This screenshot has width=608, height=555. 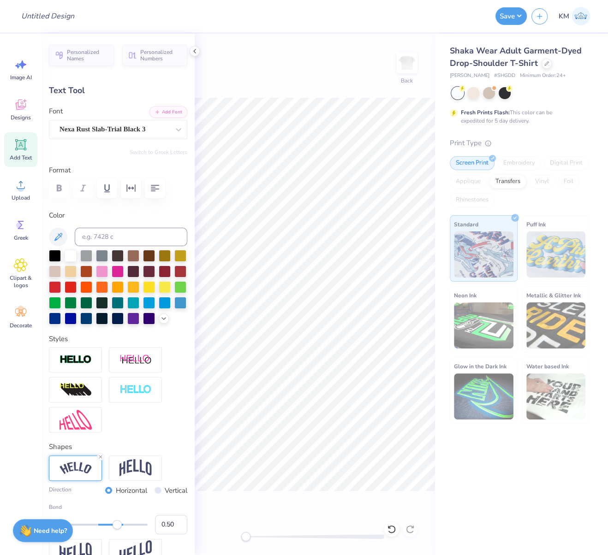 What do you see at coordinates (21, 198) in the screenshot?
I see `span: Upload` at bounding box center [21, 198].